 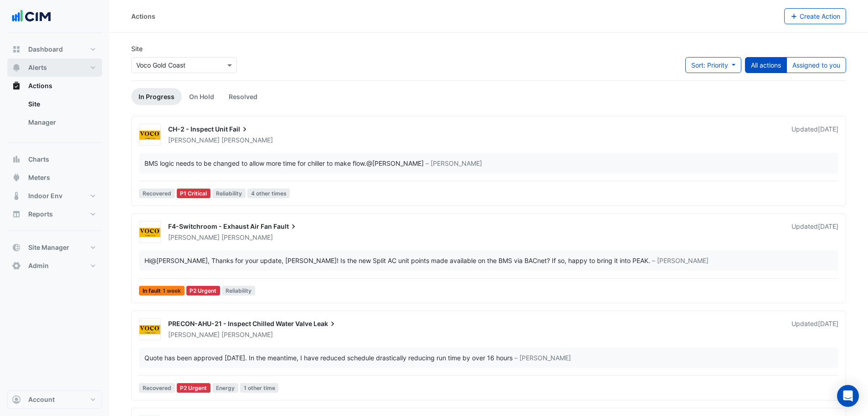 I want to click on app-icon: Site Manager, so click(x=16, y=247).